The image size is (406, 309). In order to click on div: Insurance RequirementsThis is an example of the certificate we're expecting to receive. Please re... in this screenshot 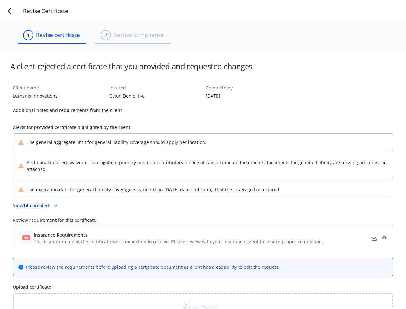, I will do `click(203, 238)`.